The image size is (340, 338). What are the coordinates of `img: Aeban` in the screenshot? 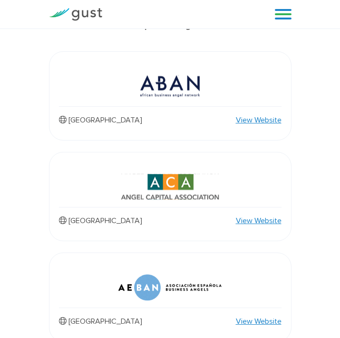 It's located at (170, 287).